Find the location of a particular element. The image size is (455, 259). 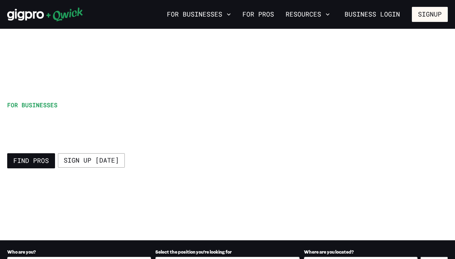

span: Where are you located? is located at coordinates (329, 252).